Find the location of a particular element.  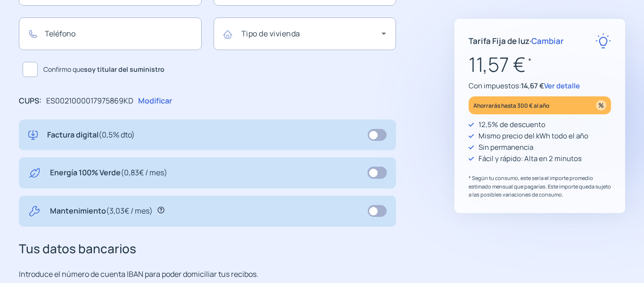

p: Sin permanencia is located at coordinates (506, 148).